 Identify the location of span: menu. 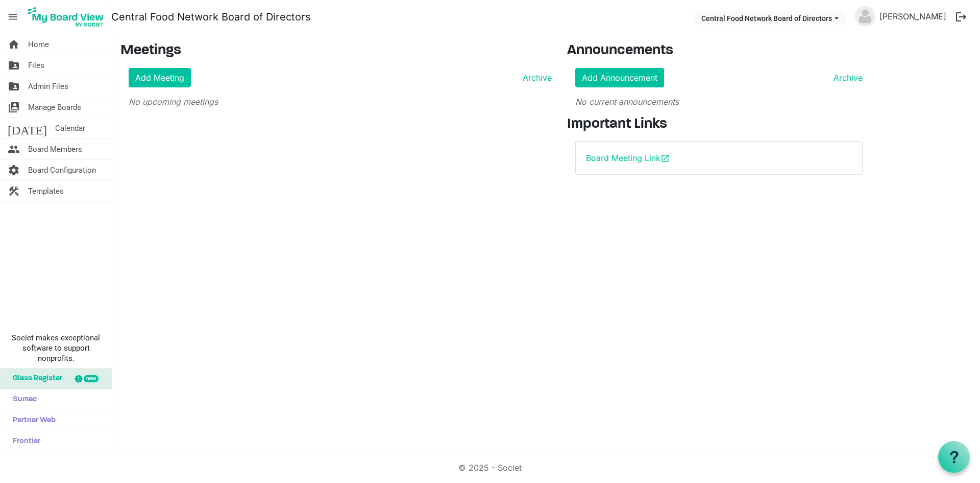
(13, 17).